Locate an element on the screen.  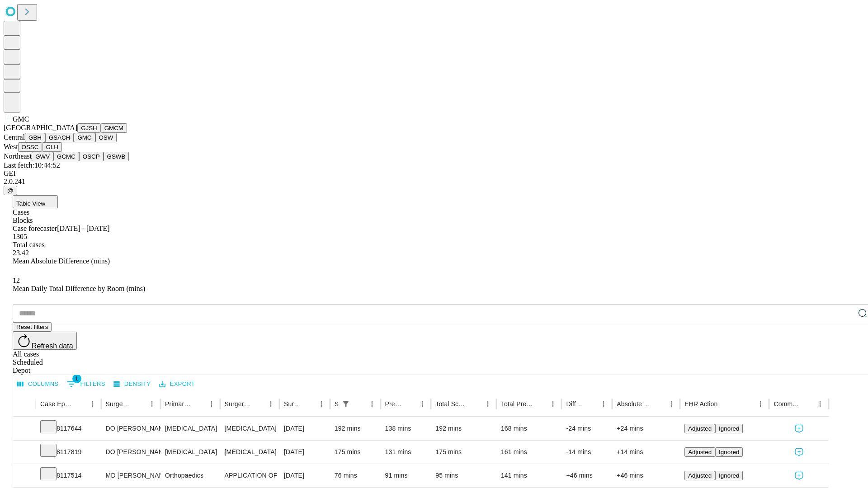
span: Total cases is located at coordinates (29, 245).